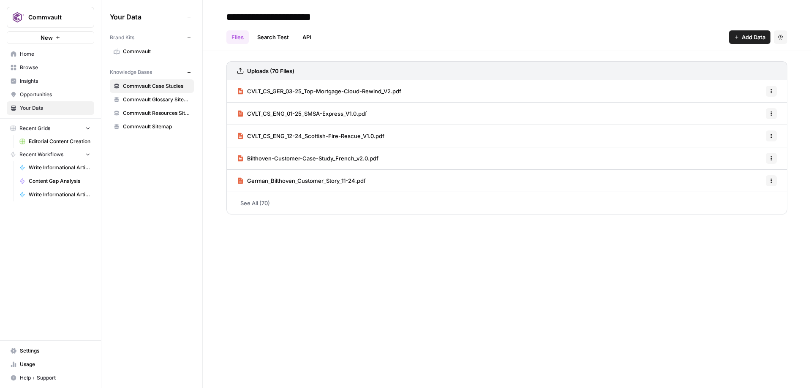  What do you see at coordinates (306, 181) in the screenshot?
I see `span: German_Bilthoven_Customer_Story_11-24.pdf` at bounding box center [306, 181].